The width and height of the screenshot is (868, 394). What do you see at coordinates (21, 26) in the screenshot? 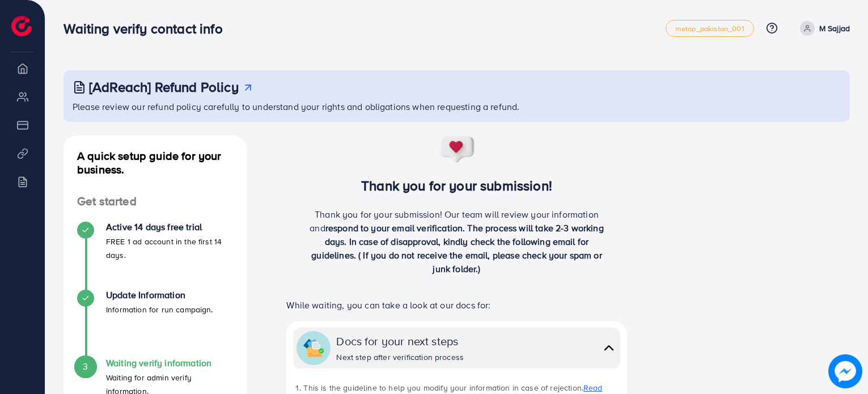
I see `img: logo` at bounding box center [21, 26].